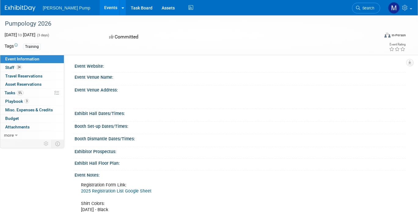 The height and width of the screenshot is (212, 418). What do you see at coordinates (46, 144) in the screenshot?
I see `td: Personalize Event Tab Strip` at bounding box center [46, 144].